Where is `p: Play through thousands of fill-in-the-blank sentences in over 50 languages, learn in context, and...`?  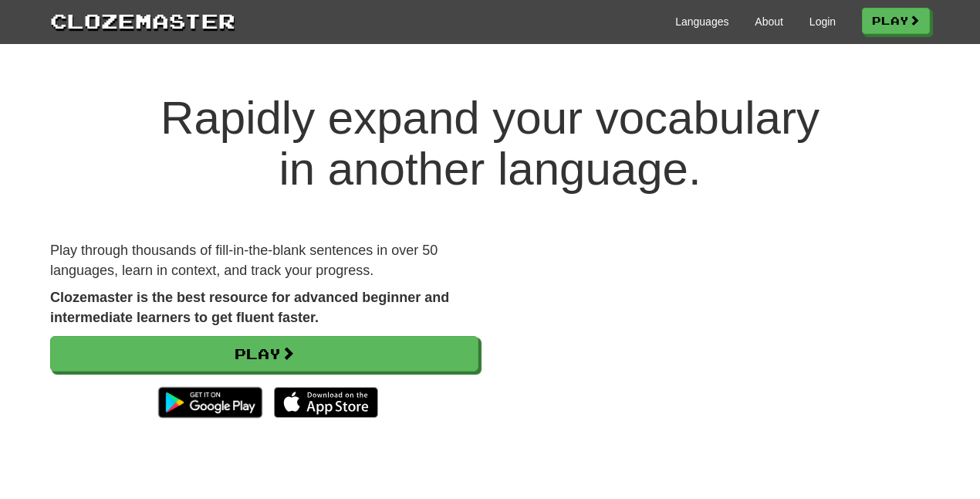
p: Play through thousands of fill-in-the-blank sentences in over 50 languages, learn in context, and... is located at coordinates (264, 260).